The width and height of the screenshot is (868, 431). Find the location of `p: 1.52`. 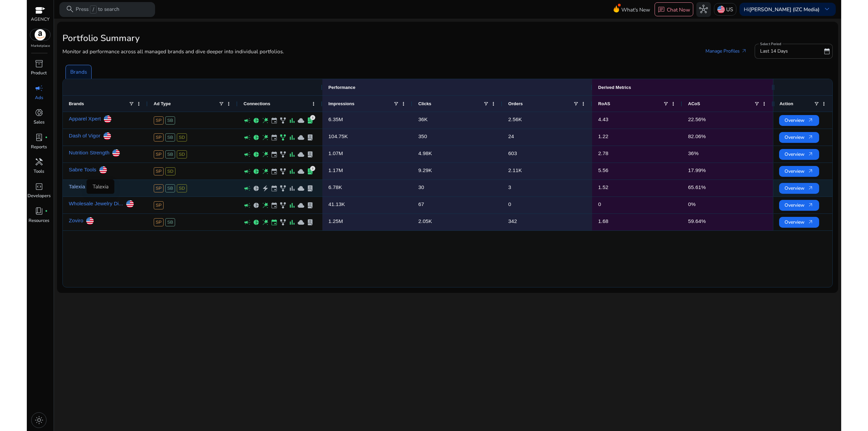

p: 1.52 is located at coordinates (603, 187).